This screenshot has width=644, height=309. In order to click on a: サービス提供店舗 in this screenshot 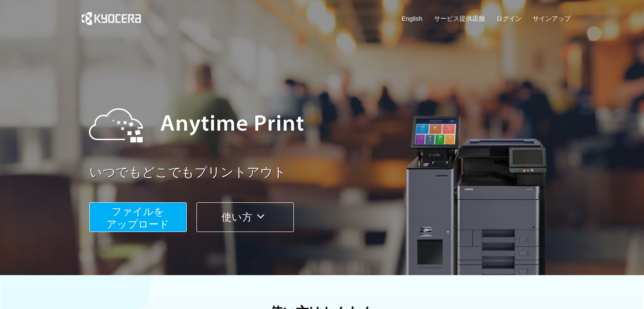, I will do `click(460, 18)`.